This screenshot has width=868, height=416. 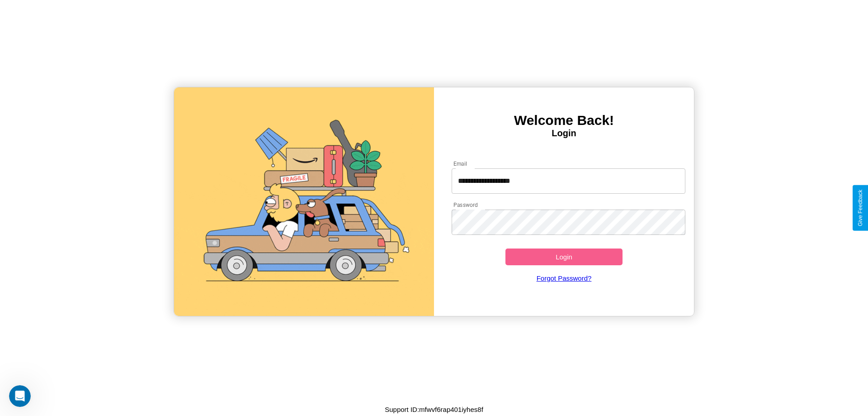 What do you see at coordinates (564, 278) in the screenshot?
I see `a: Forgot Password?` at bounding box center [564, 278].